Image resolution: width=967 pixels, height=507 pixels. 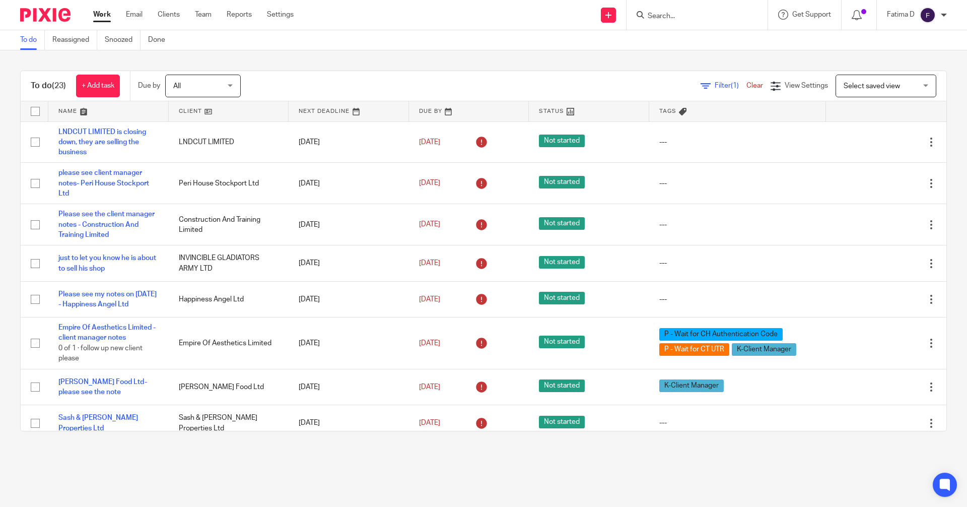 I want to click on a: LNDCUT LIMITED is closing down, they are selling the business, so click(x=102, y=142).